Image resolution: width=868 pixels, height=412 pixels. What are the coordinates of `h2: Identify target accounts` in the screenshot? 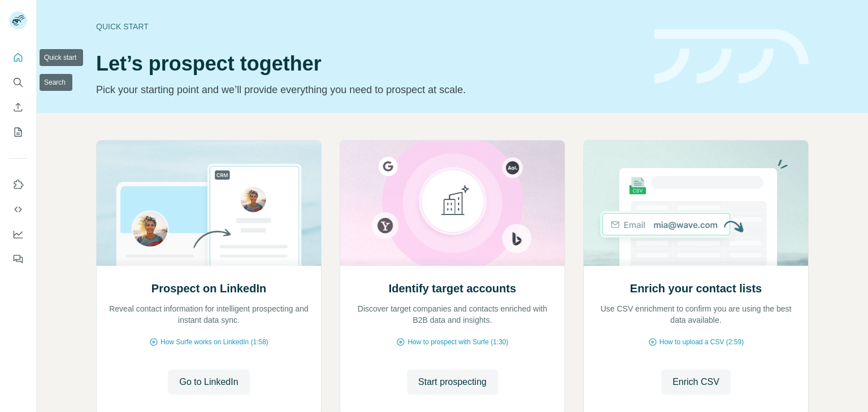 It's located at (453, 288).